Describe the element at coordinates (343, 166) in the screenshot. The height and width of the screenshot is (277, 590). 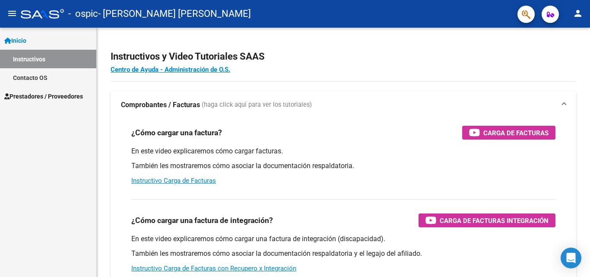
I see `p: También les mostraremos cómo asociar la documentación respaldatoria.` at that location.